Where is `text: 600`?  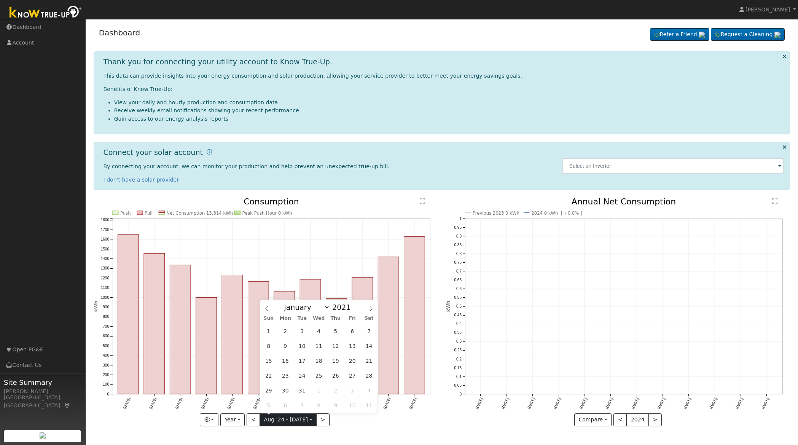 text: 600 is located at coordinates (106, 336).